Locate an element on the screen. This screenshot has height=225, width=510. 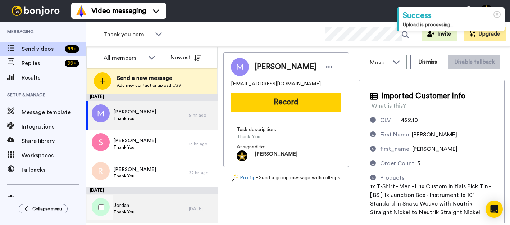
div: CLV is located at coordinates (386, 120).